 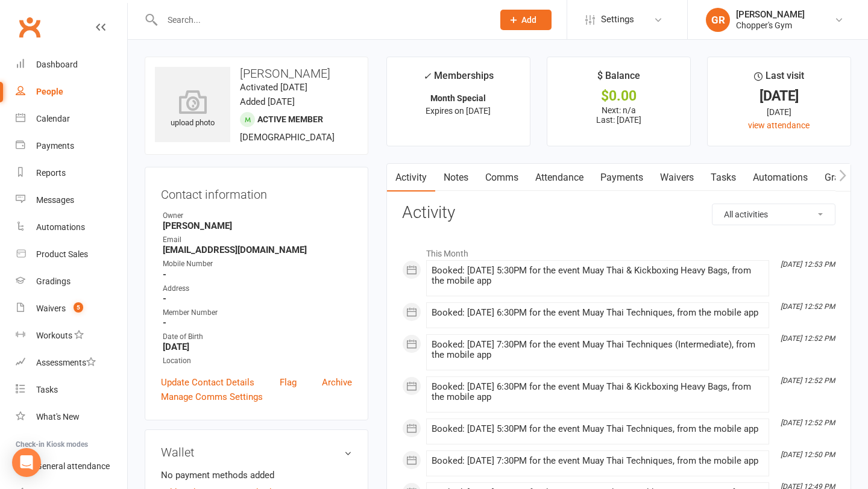 I want to click on div: Mobile Number, so click(x=257, y=264).